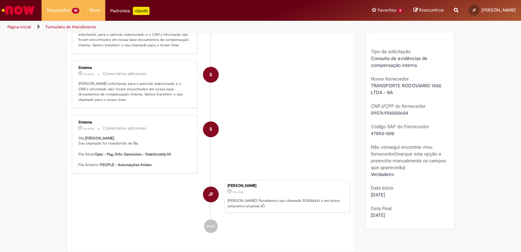 The height and width of the screenshot is (252, 521). I want to click on p: +GenAi, so click(141, 11).